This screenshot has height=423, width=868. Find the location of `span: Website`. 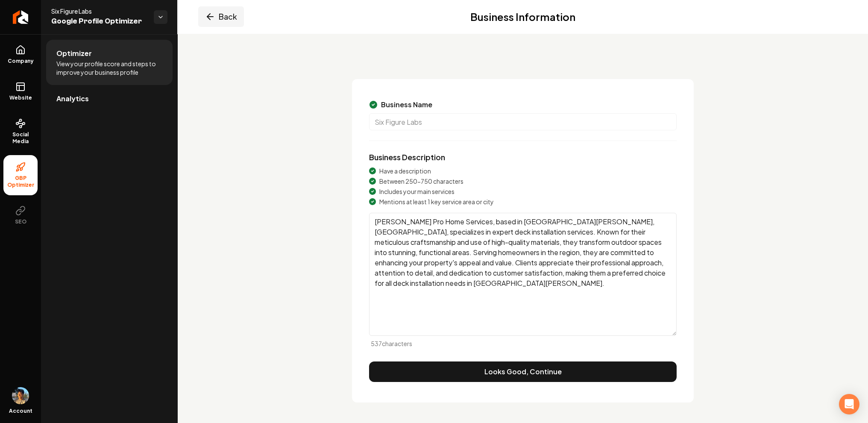

span: Website is located at coordinates (21, 98).